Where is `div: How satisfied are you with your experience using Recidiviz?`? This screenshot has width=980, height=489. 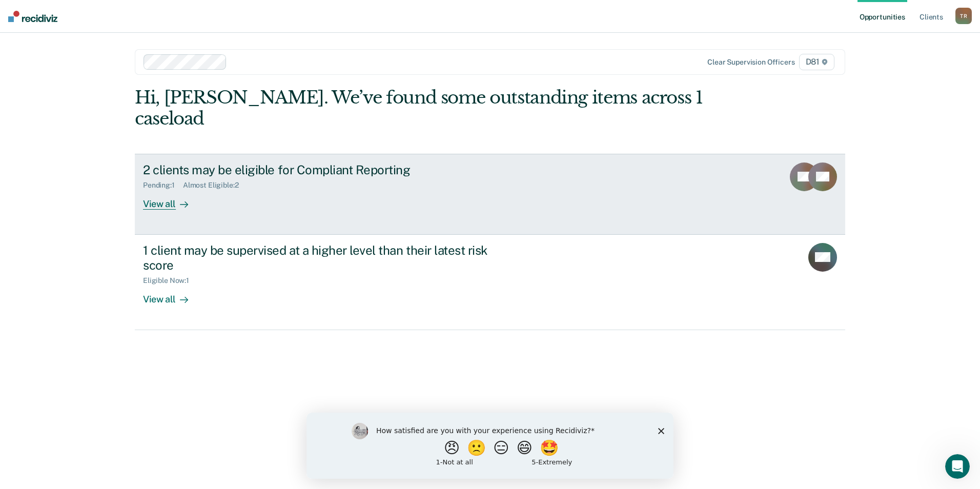 div: How satisfied are you with your experience using Recidiviz? is located at coordinates (188, 18).